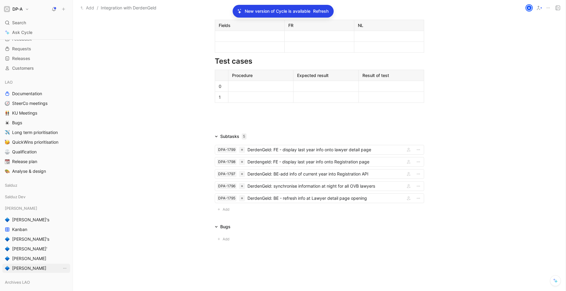 The image size is (566, 291). What do you see at coordinates (320, 61) in the screenshot?
I see `div: Test cases` at bounding box center [320, 61].